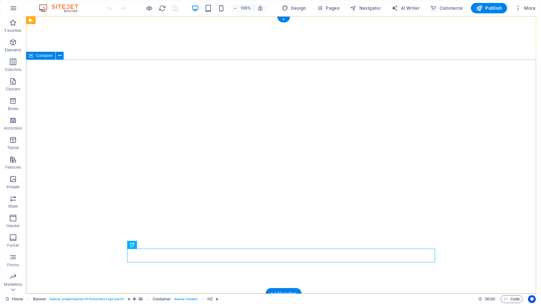  I want to click on i: Reload page, so click(162, 8).